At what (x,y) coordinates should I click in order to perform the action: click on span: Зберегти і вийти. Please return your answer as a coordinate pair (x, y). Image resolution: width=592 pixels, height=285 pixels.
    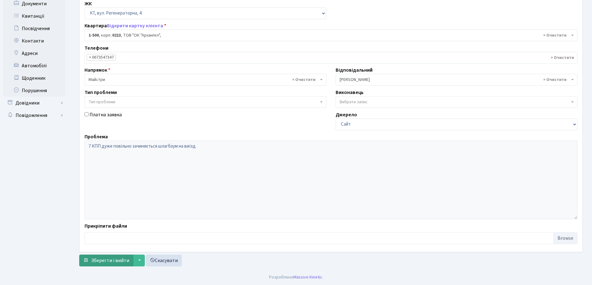
    Looking at the image, I should click on (110, 261).